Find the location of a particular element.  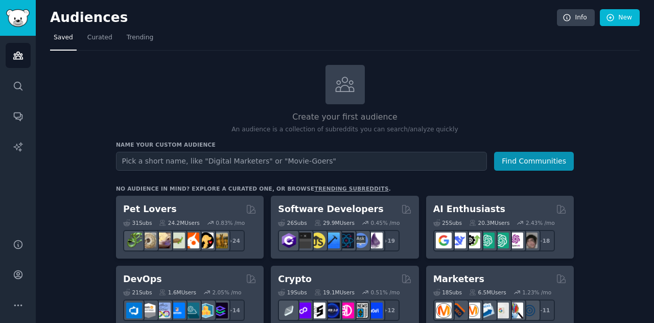

a: Info is located at coordinates (575, 18).